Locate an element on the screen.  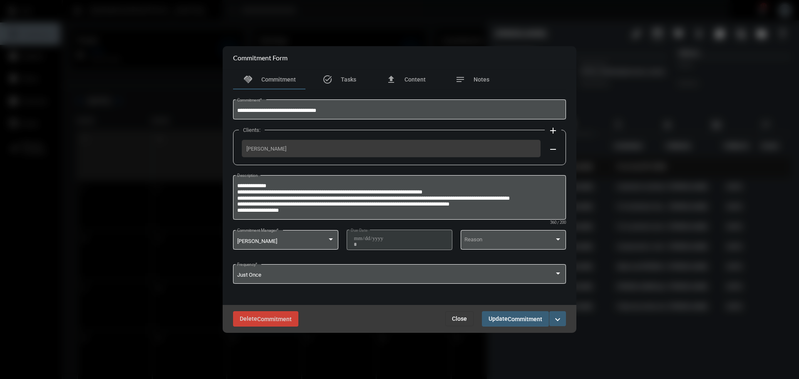
span: Just Once is located at coordinates (249, 275).